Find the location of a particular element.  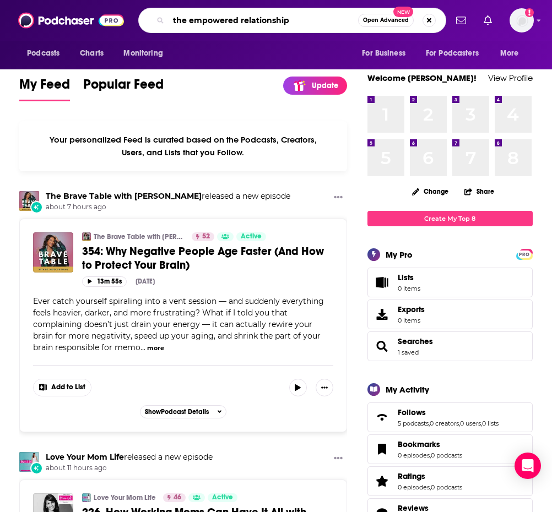

a: Podchaser - Follow, Share and Rate Podcasts is located at coordinates (71, 20).